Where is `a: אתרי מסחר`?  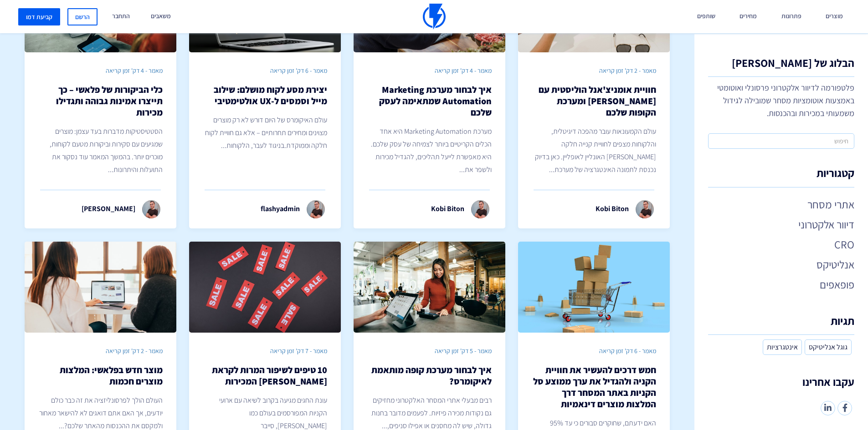
a: אתרי מסחר is located at coordinates (781, 204).